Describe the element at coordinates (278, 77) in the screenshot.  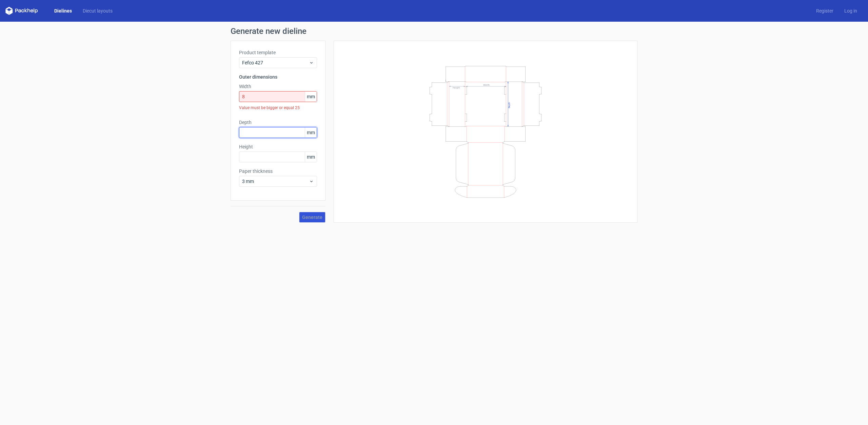
I see `h3: Outer dimensions` at that location.